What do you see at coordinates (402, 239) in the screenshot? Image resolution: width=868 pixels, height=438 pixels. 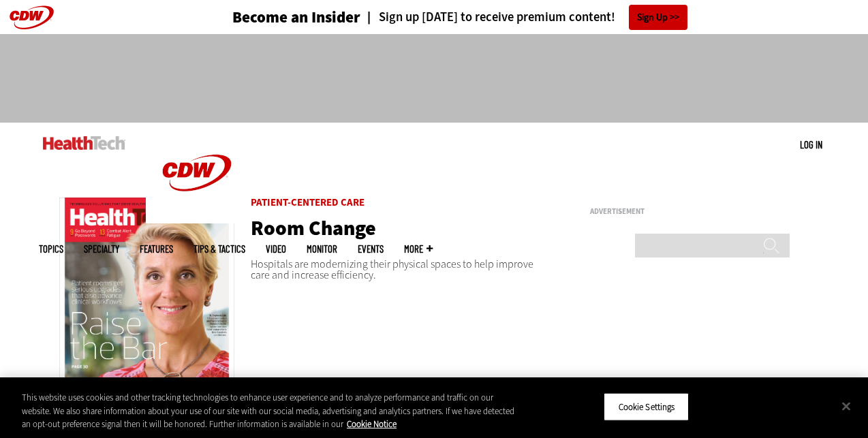 I see `div: Hospitals are modernizing their physical spaces to help improve care and increase efficiency.` at bounding box center [402, 239].